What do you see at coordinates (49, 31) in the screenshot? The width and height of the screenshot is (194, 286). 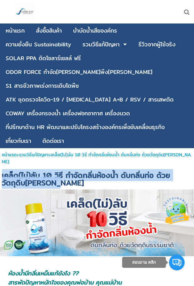 I see `a: สั่งซื้อสินค้า` at bounding box center [49, 31].